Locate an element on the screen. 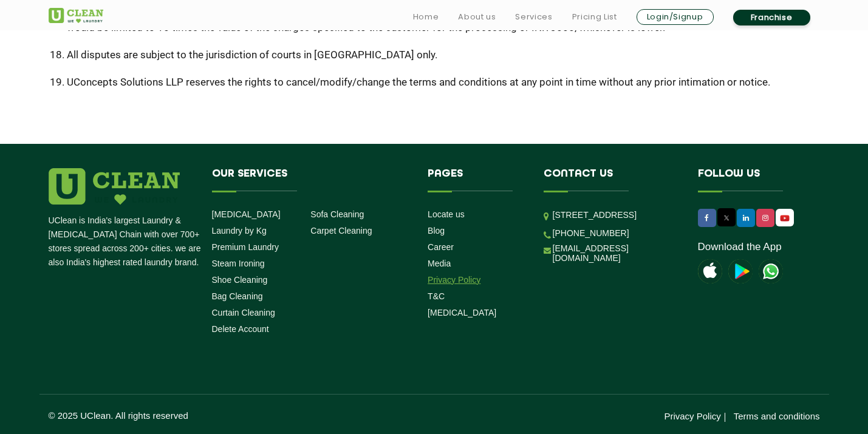 This screenshot has height=434, width=868. h4: Pages is located at coordinates (476, 180).